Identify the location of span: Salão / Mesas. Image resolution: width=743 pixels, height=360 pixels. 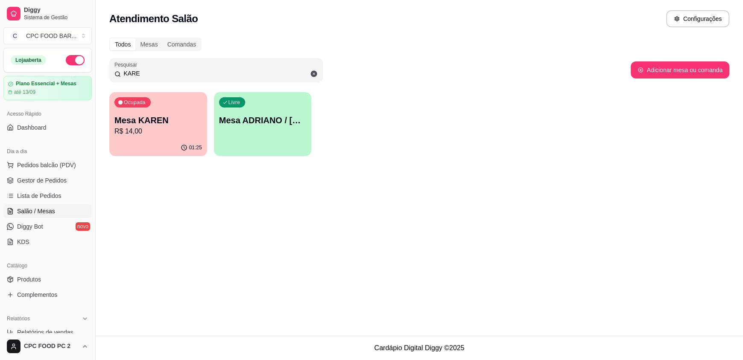
(36, 211).